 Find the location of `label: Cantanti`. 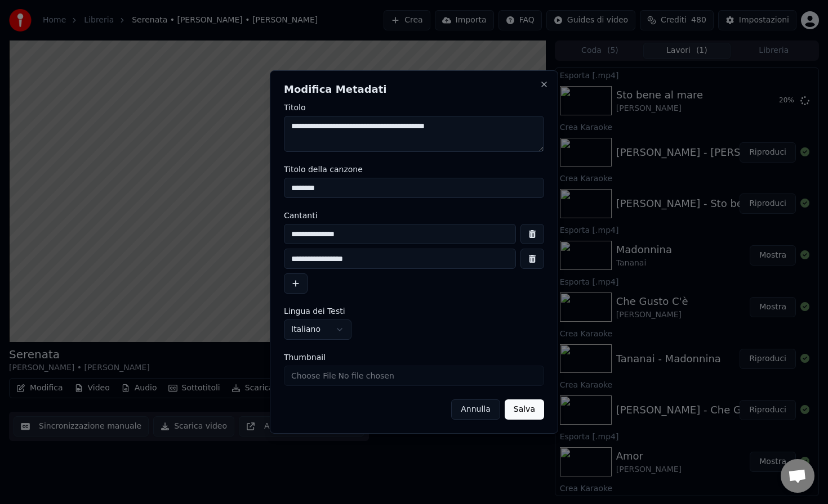

label: Cantanti is located at coordinates (414, 215).